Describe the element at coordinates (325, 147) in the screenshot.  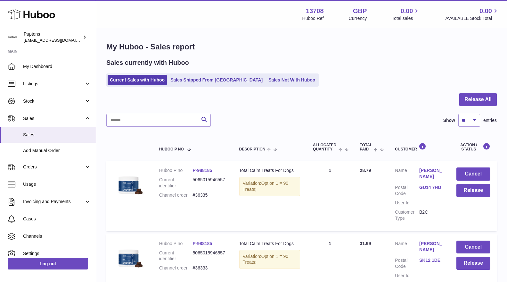
I see `span: ALLOCATED Quantity` at that location.